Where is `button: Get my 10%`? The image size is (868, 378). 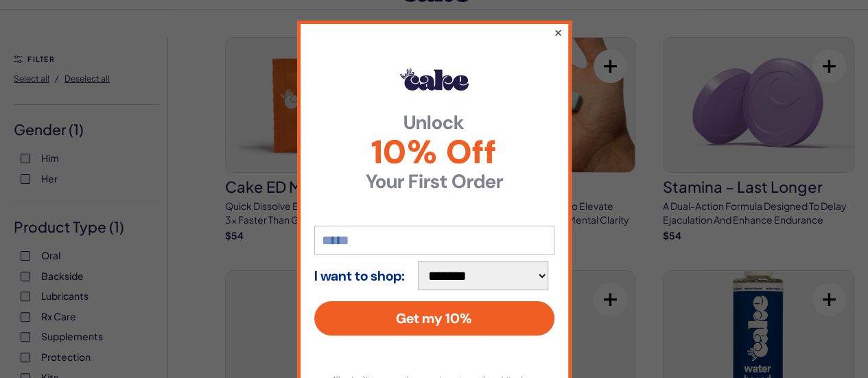
button: Get my 10% is located at coordinates (434, 318).